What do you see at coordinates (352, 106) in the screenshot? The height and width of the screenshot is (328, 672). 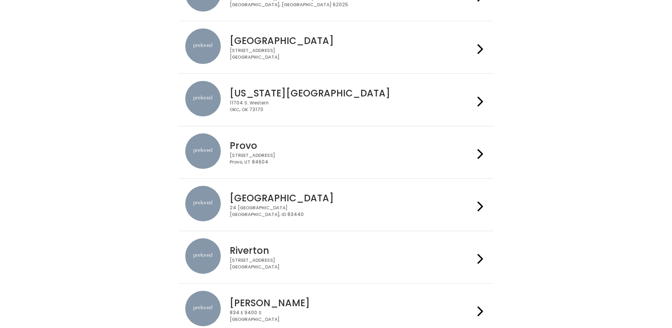 I see `div: 11704 S. Western OKC, OK 73170` at bounding box center [352, 106].